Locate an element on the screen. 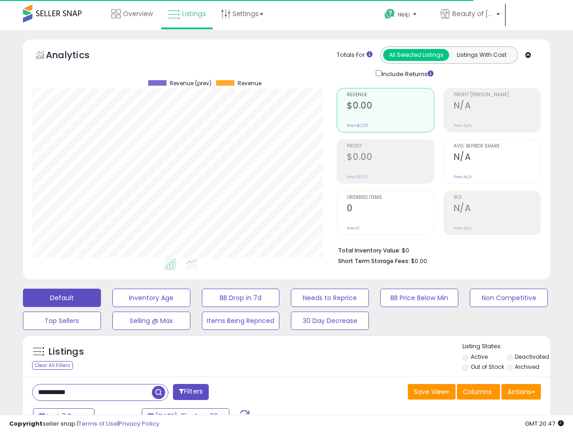 The image size is (573, 433). small: Prev: 0 is located at coordinates (353, 228).